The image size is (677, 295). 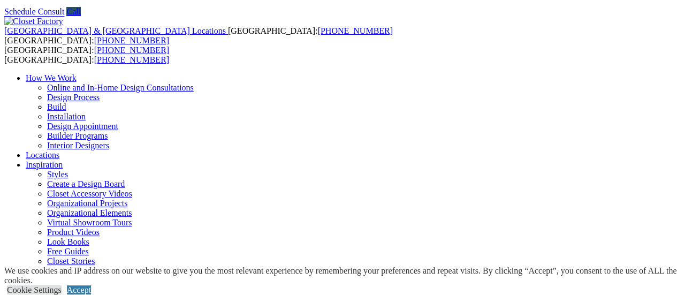 What do you see at coordinates (89, 193) in the screenshot?
I see `a: Closet Accessory Videos` at bounding box center [89, 193].